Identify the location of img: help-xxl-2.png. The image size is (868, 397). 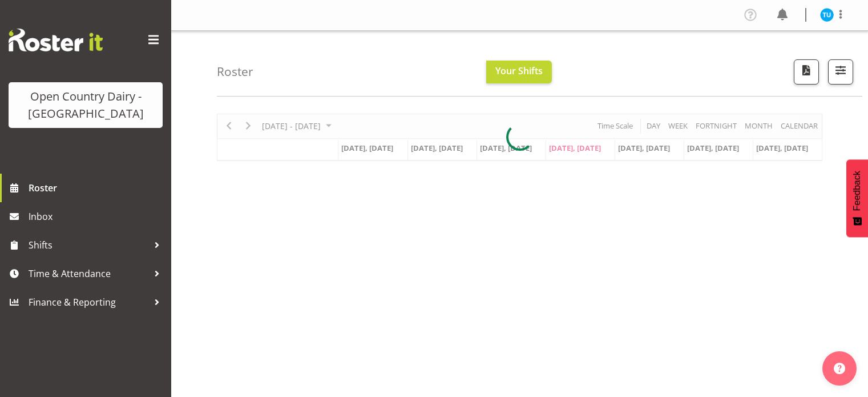
(840, 368).